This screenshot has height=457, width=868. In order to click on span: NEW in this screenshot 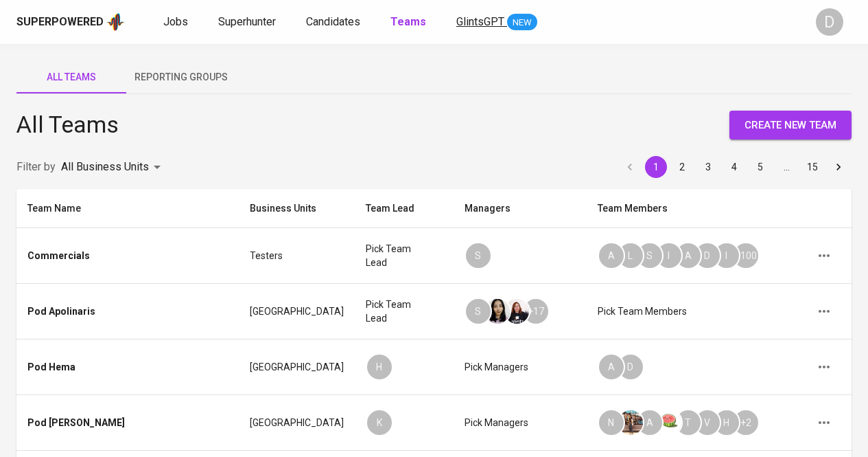, I will do `click(522, 23)`.